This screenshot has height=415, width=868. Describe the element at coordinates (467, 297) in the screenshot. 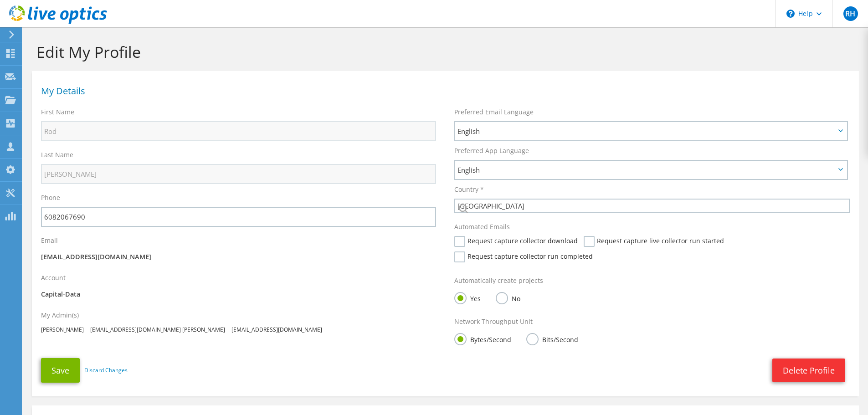

I see `label: Yes` at that location.